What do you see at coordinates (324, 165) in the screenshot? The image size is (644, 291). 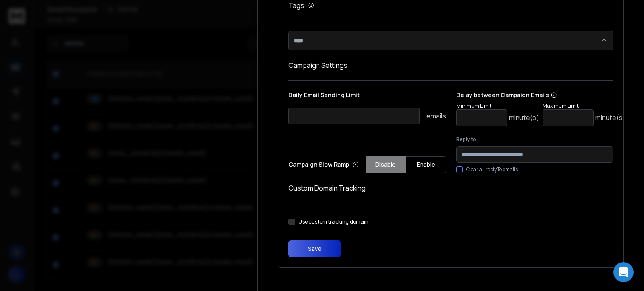 I see `p: Campaign Slow Ramp` at bounding box center [324, 165].